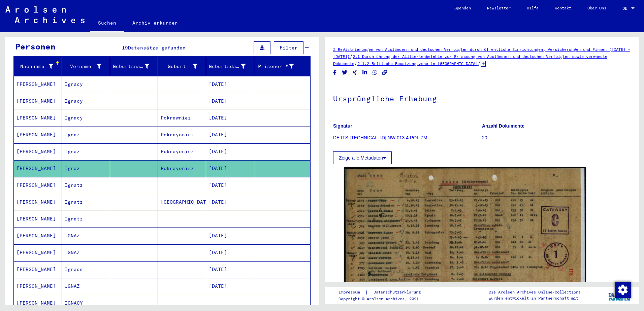  I want to click on p: wurden entwickelt in Partnerschaft mit, so click(535, 298).